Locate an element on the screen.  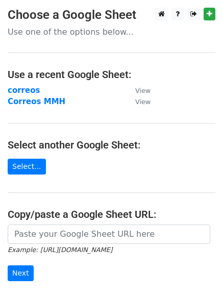
a: Correos MMH is located at coordinates (36, 102).